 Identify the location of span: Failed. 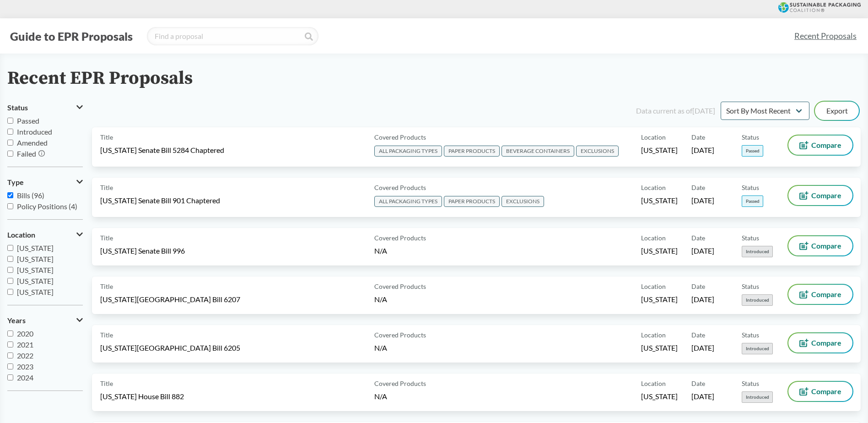
(26, 153).